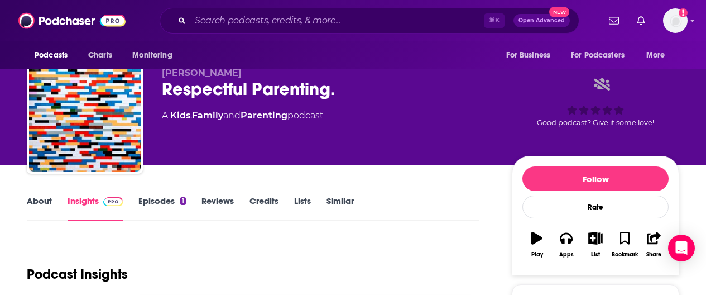 This screenshot has width=706, height=295. I want to click on a: Respectful Parenting., so click(85, 115).